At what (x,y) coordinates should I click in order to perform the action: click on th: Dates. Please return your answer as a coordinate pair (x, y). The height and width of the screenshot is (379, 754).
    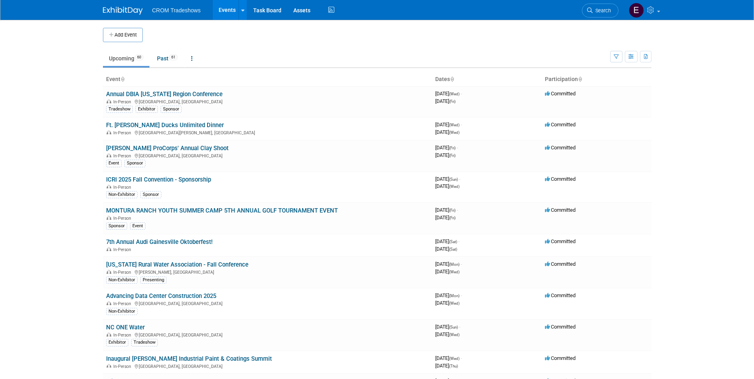
    Looking at the image, I should click on (487, 80).